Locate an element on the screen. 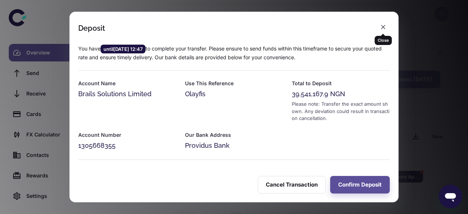  div: Providus Bank is located at coordinates (234, 146).